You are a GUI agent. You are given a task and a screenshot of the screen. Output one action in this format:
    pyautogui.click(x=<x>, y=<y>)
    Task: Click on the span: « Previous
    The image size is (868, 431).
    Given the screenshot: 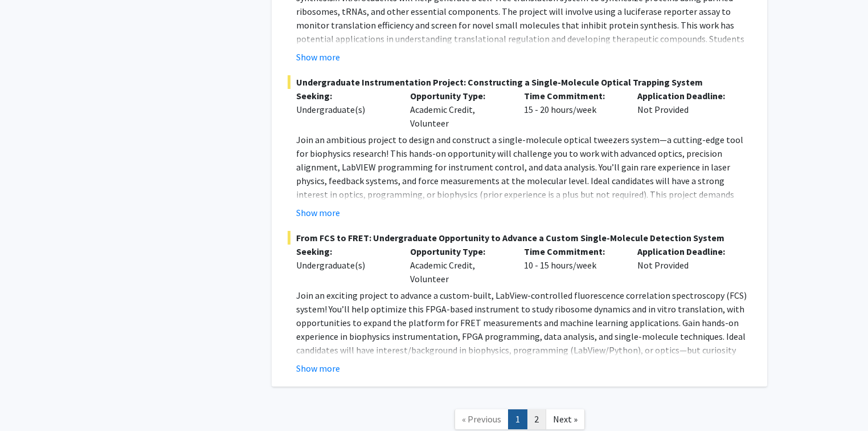 What is the action you would take?
    pyautogui.click(x=481, y=419)
    